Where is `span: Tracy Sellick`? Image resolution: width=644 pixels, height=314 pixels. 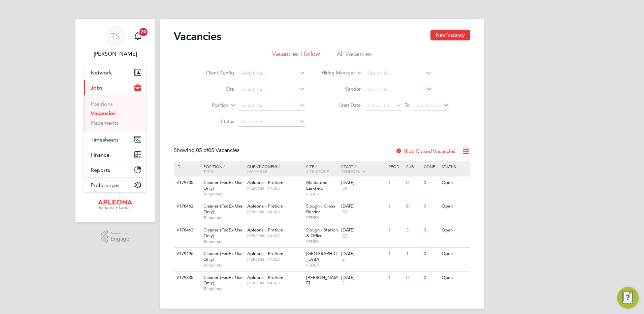
span: Tracy Sellick is located at coordinates (115, 54).